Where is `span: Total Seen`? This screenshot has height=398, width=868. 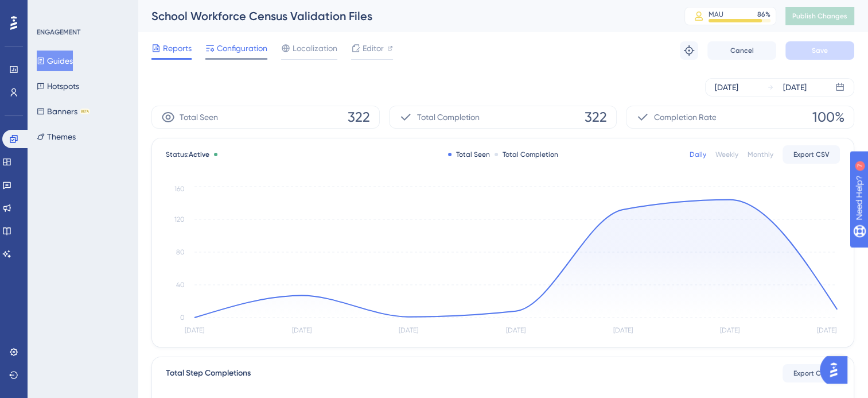 span: Total Seen is located at coordinates (198, 117).